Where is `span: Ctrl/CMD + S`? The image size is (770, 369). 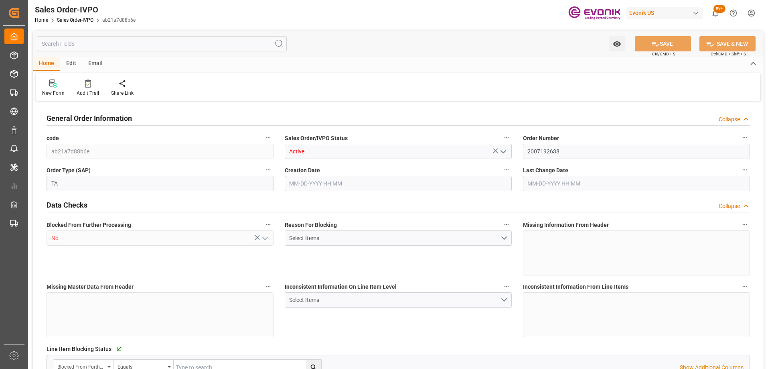
span: Ctrl/CMD + S is located at coordinates (664, 54).